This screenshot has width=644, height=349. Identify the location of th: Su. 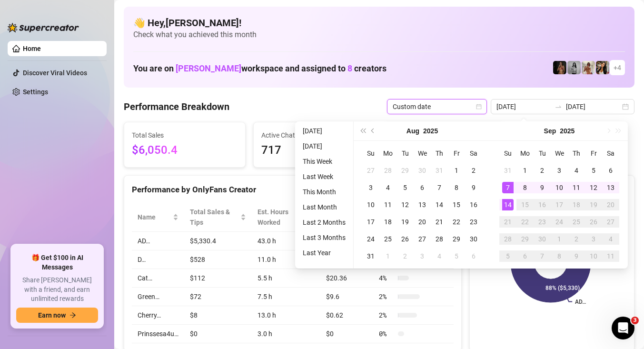
(371, 153).